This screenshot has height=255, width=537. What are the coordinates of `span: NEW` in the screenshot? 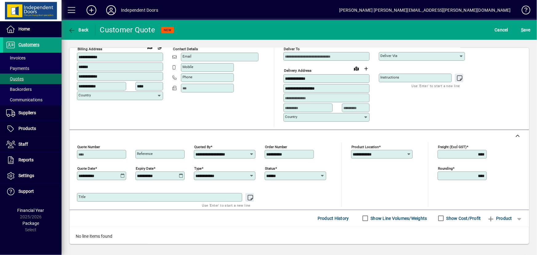 It's located at (167, 30).